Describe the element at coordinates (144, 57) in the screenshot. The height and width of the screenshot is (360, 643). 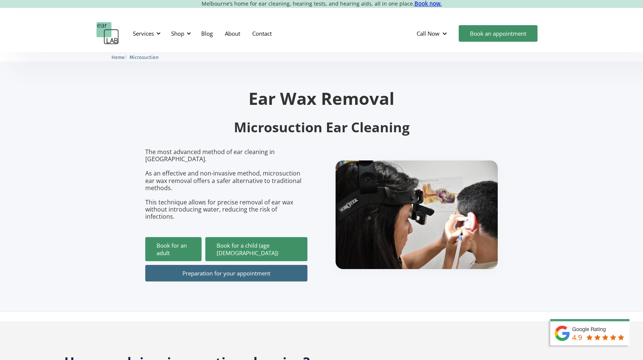
I see `span: Microsuction` at that location.